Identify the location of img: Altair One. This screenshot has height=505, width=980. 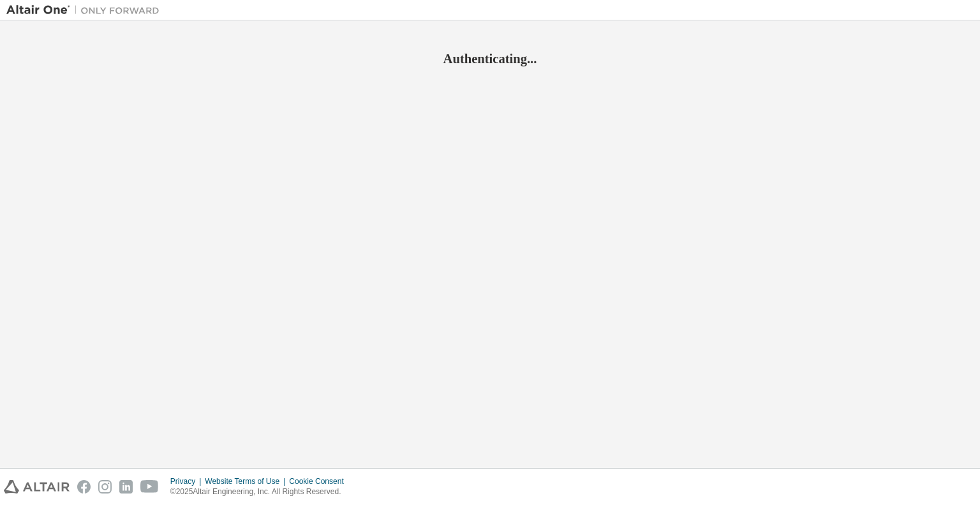
(86, 10).